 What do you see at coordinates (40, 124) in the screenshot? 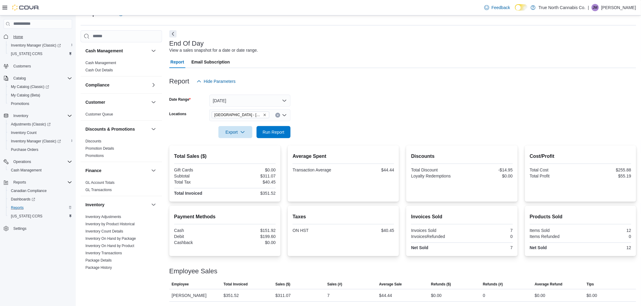
I see `span: Adjustments (Classic)` at bounding box center [40, 124].